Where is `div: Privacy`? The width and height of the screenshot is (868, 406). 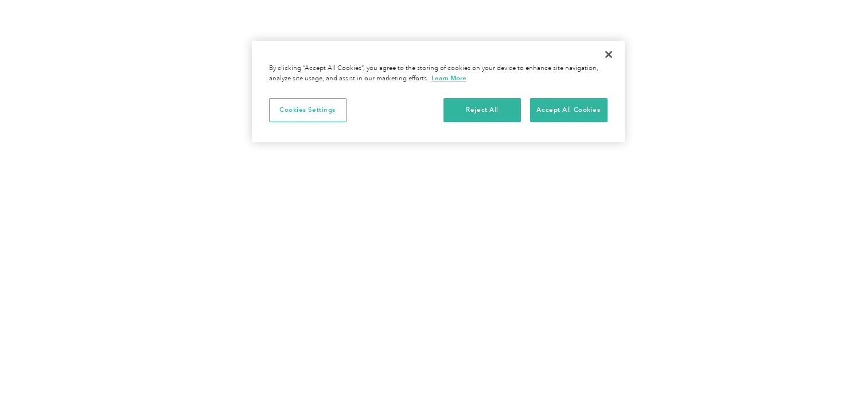
div: Privacy is located at coordinates (439, 91).